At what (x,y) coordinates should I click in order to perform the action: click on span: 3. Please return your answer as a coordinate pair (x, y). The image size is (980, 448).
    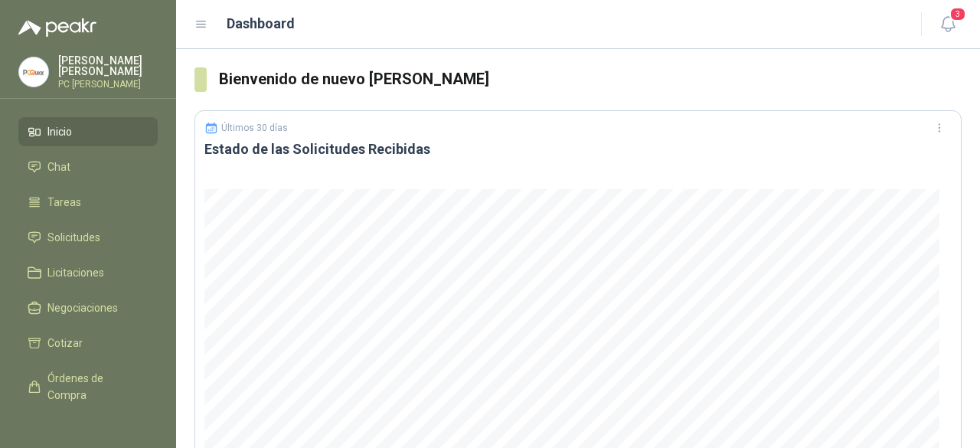
    Looking at the image, I should click on (957, 14).